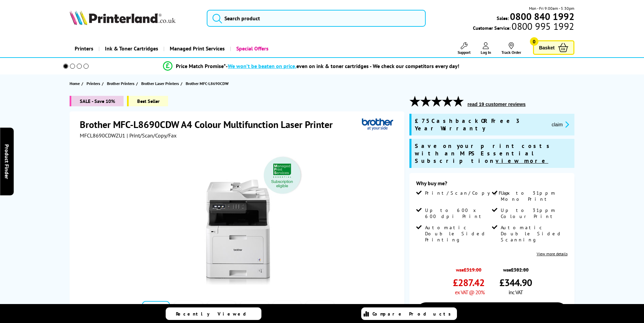 The width and height of the screenshot is (644, 323). I want to click on span: We won’t be beaten on price,, so click(262, 66).